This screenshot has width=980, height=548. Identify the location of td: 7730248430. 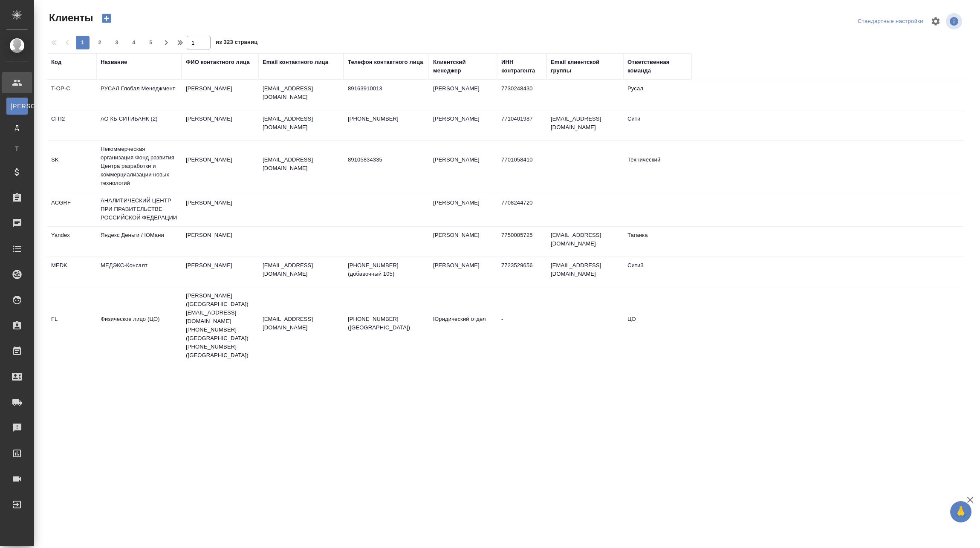
(522, 95).